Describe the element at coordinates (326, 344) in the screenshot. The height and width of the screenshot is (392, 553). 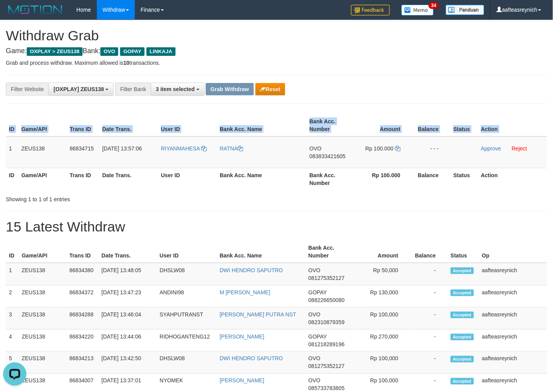
I see `span: Copy 081218289196 to clipboard` at that location.